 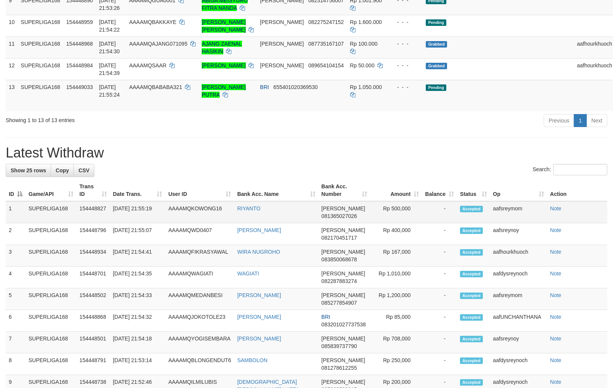 What do you see at coordinates (596, 121) in the screenshot?
I see `a: Next` at bounding box center [596, 121].